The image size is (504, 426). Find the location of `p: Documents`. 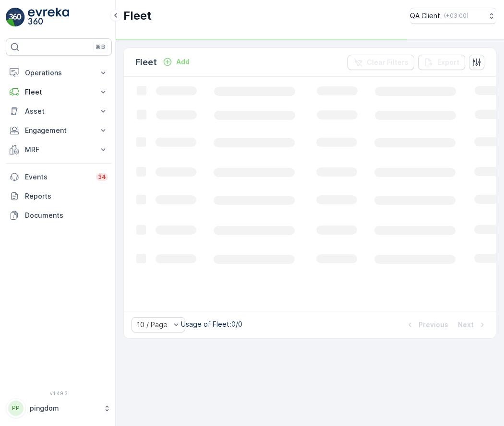

p: Documents is located at coordinates (66, 215).